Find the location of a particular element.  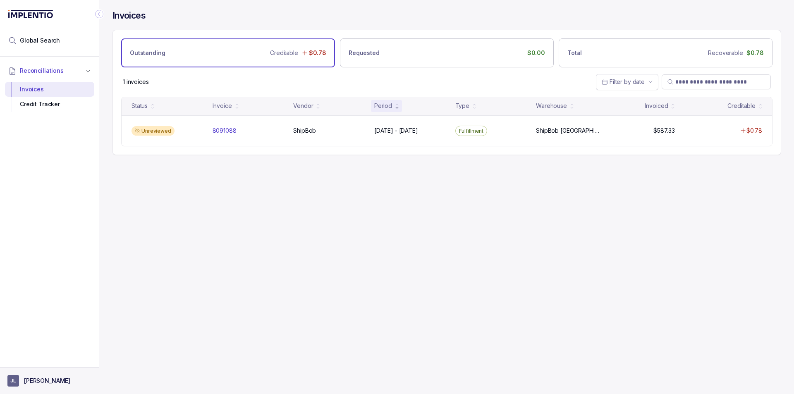

span: Global Search is located at coordinates (40, 41).